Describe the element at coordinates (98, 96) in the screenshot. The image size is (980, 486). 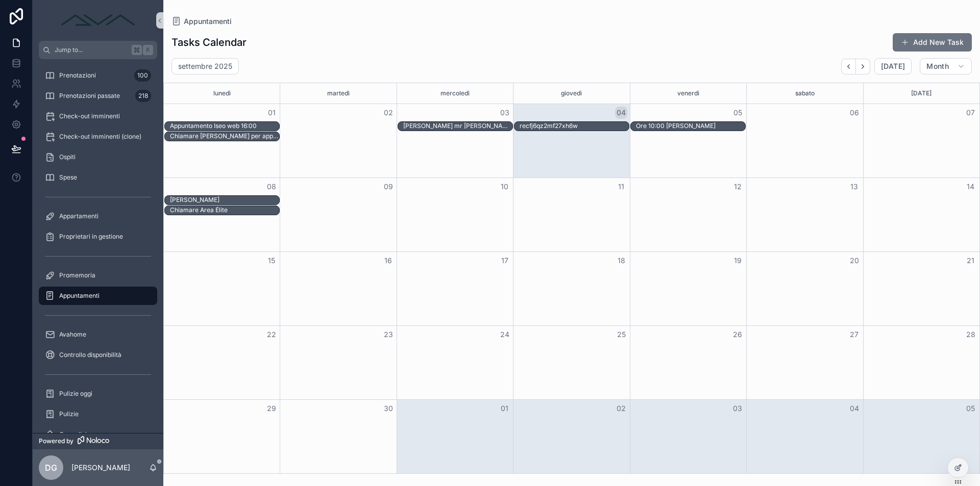
I see `a: Prenotazioni passate218` at that location.